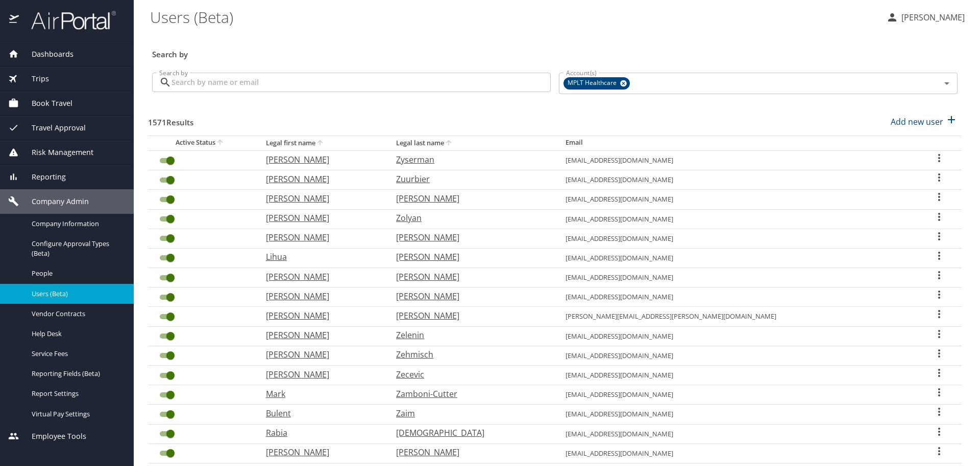  Describe the element at coordinates (171, 119) in the screenshot. I see `h3: 1571 Results` at that location.